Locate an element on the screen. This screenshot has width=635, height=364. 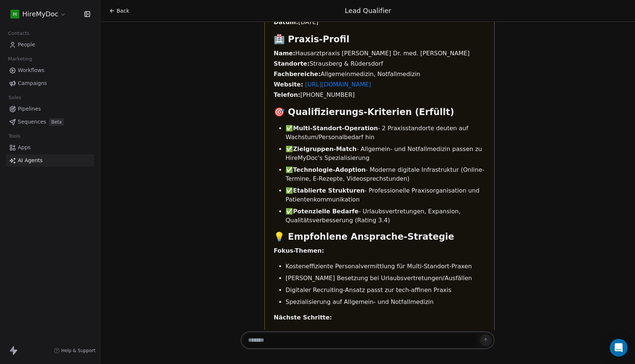
span: Pipelines is located at coordinates (29, 109).